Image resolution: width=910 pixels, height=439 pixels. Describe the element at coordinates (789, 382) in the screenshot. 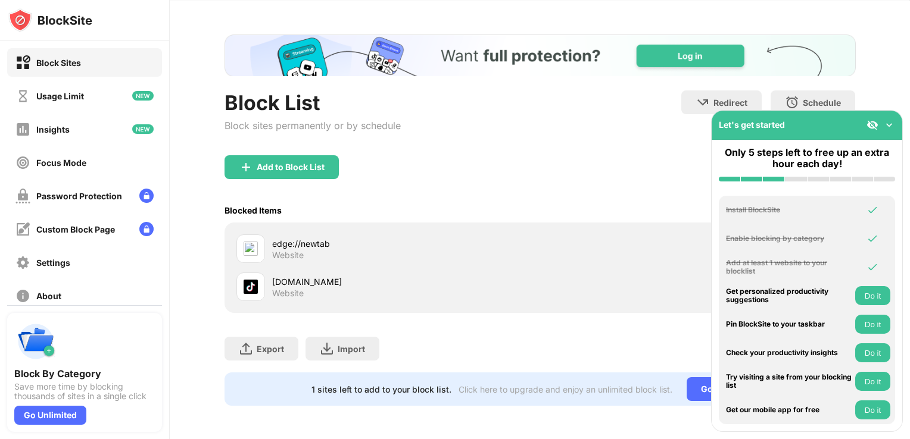

I see `div: Try visiting a site from your blocking list` at that location.